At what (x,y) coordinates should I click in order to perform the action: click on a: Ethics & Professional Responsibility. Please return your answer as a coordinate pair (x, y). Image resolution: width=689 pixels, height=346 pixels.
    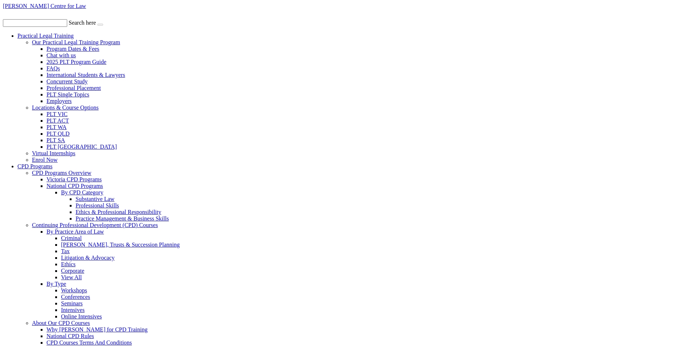
    Looking at the image, I should click on (118, 212).